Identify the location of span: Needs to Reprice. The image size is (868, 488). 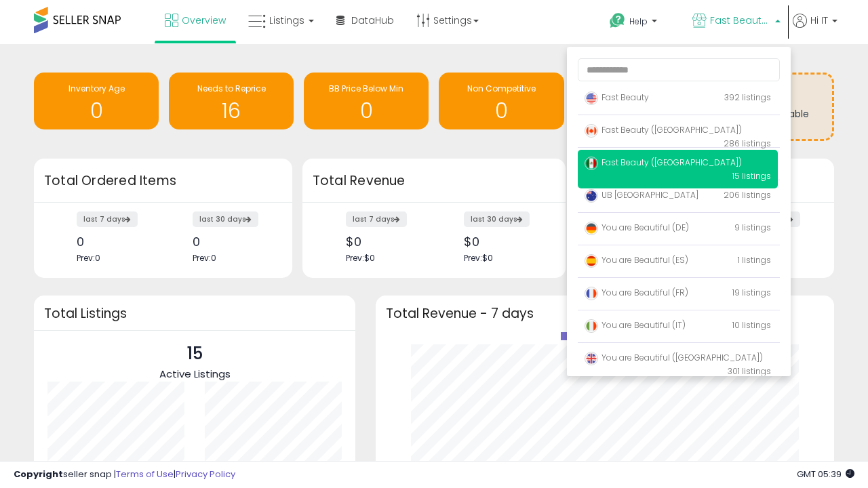
(231, 88).